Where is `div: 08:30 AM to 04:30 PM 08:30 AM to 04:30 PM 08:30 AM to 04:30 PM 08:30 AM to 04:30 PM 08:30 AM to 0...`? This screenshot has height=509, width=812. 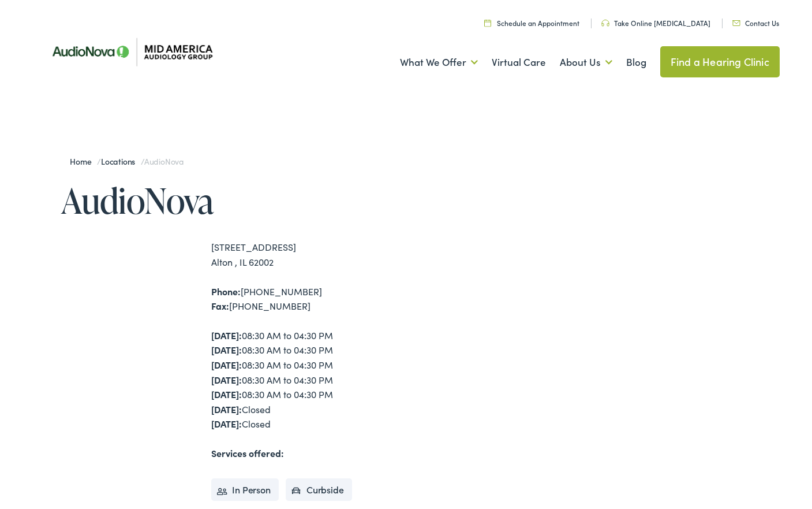 div: 08:30 AM to 04:30 PM 08:30 AM to 04:30 PM 08:30 AM to 04:30 PM 08:30 AM to 04:30 PM 08:30 AM to 0... is located at coordinates (309, 379).